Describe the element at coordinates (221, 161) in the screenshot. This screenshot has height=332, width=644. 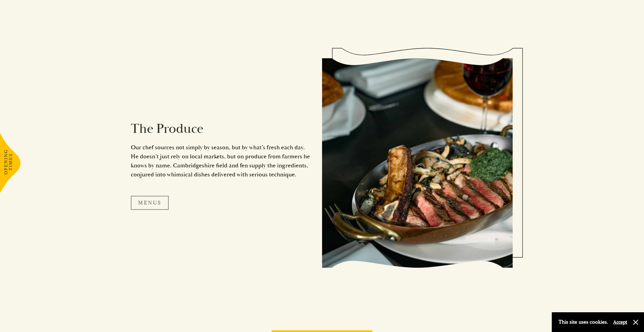
I see `p: Our chef sources not simply by season, but by what’s fresh each day. He doesn’t just rely on loca...` at that location.